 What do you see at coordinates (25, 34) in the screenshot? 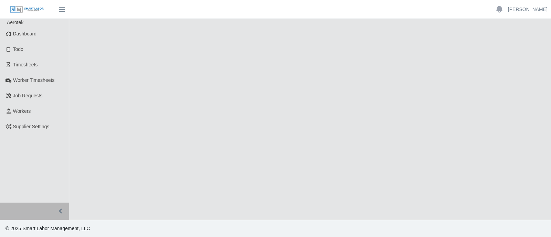
I see `span: Dashboard` at bounding box center [25, 34].